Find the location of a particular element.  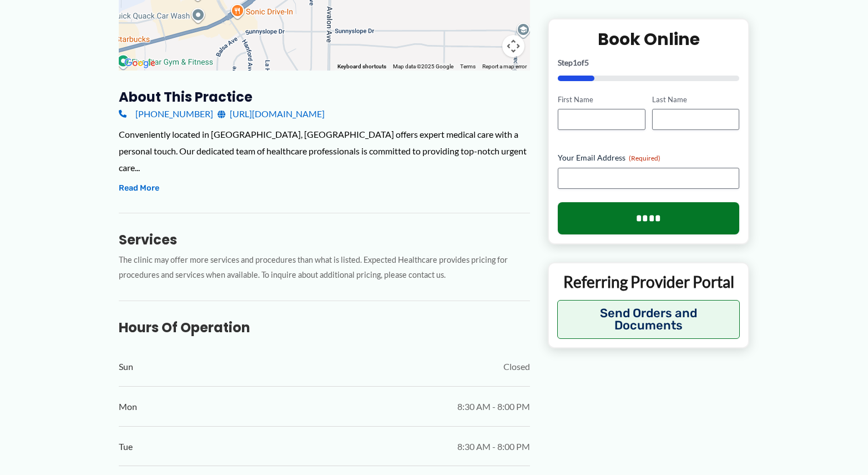

label: Last Name is located at coordinates (695, 99).